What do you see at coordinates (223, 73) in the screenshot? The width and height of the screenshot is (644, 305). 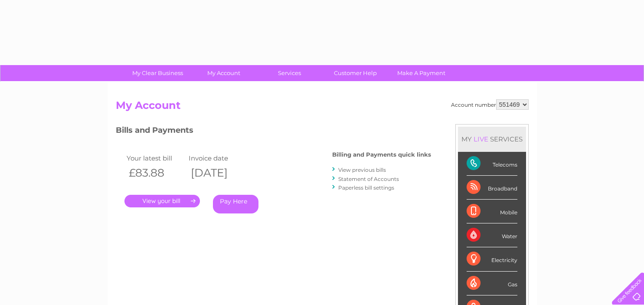 I see `a: My Account` at bounding box center [223, 73].